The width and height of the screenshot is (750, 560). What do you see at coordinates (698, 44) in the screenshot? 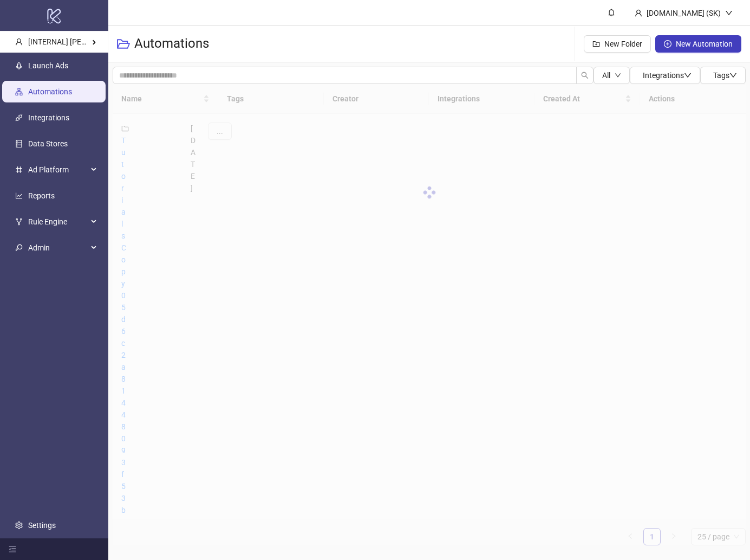
I see `button: New Automation` at bounding box center [698, 44].